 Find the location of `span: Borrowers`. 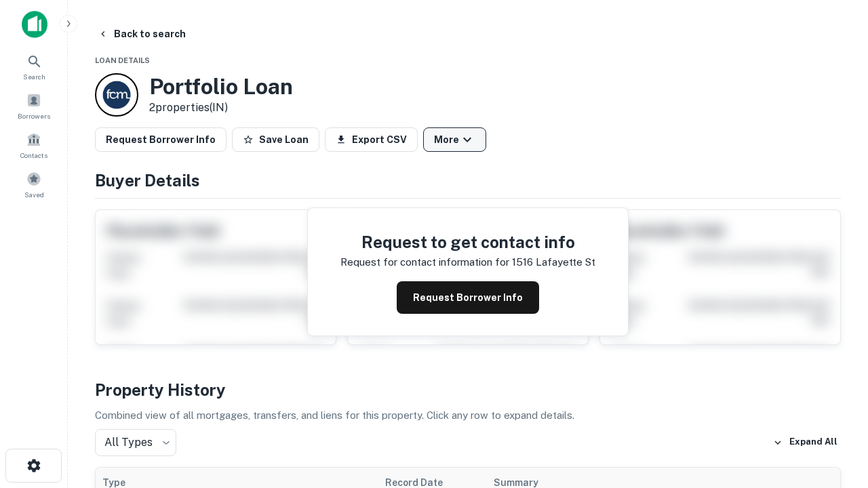

span: Borrowers is located at coordinates (34, 116).